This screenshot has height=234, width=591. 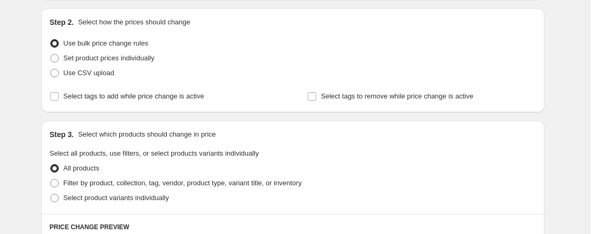 What do you see at coordinates (109, 58) in the screenshot?
I see `span: Set product prices individually` at bounding box center [109, 58].